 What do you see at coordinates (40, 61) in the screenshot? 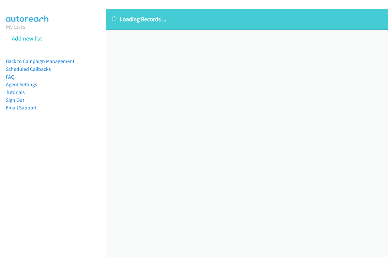
I see `a: Back to Campaign Management` at bounding box center [40, 61].